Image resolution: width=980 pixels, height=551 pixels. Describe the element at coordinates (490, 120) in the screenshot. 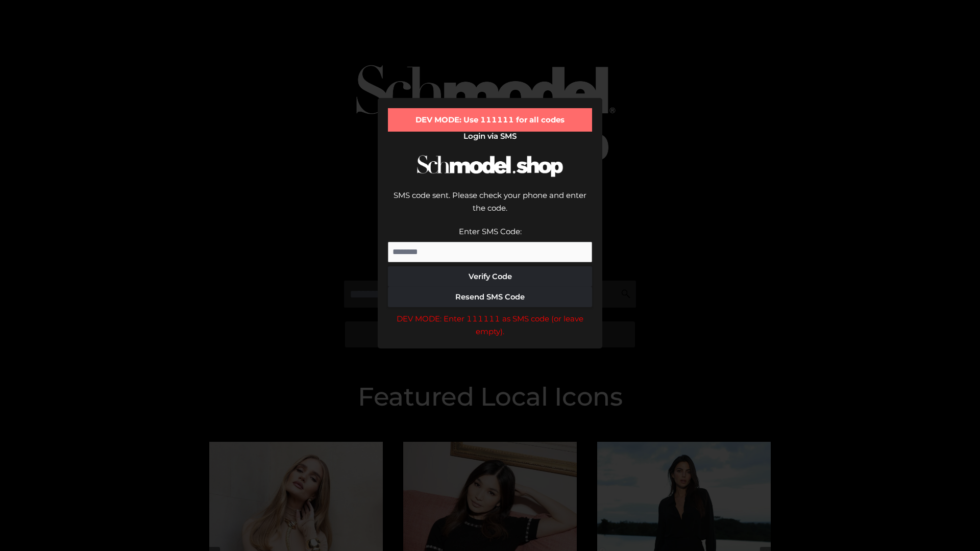

I see `div: DEV MODE: Use 111111 for all codes` at that location.